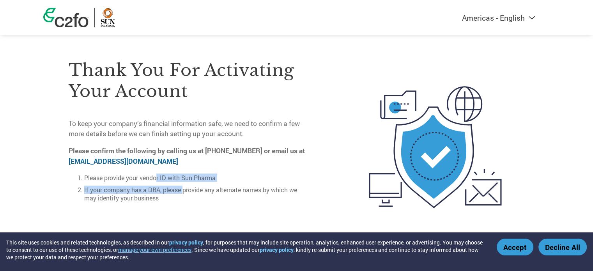 The height and width of the screenshot is (271, 593). Describe the element at coordinates (515, 247) in the screenshot. I see `button: Accept` at that location.